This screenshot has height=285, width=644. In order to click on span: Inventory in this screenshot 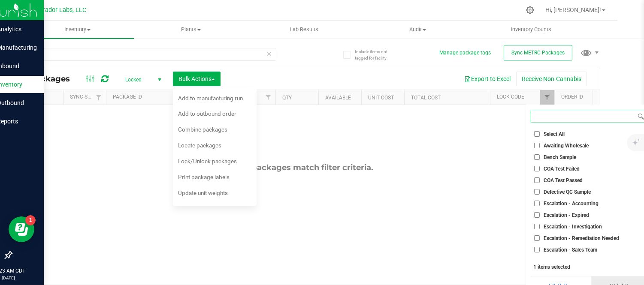, I will do `click(77, 30)`.